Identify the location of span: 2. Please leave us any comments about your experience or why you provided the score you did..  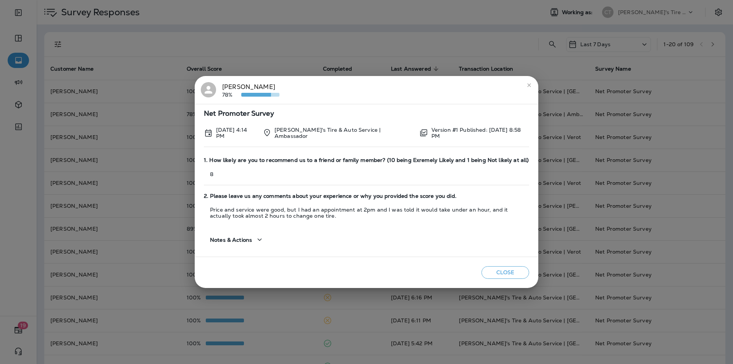
(366, 196).